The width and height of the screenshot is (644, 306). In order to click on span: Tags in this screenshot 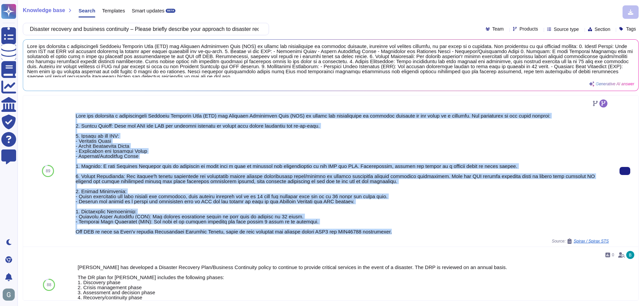, I will do `click(631, 29)`.